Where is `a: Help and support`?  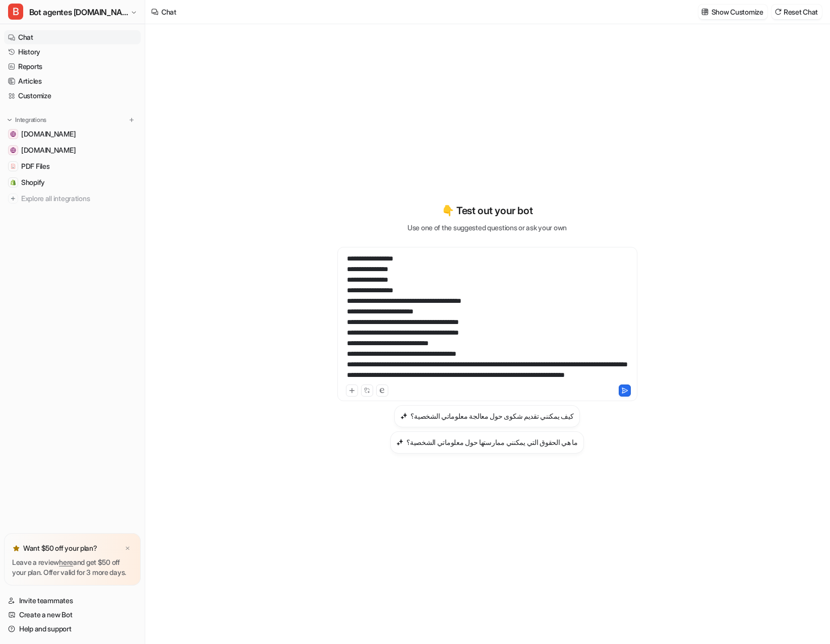 a: Help and support is located at coordinates (72, 629).